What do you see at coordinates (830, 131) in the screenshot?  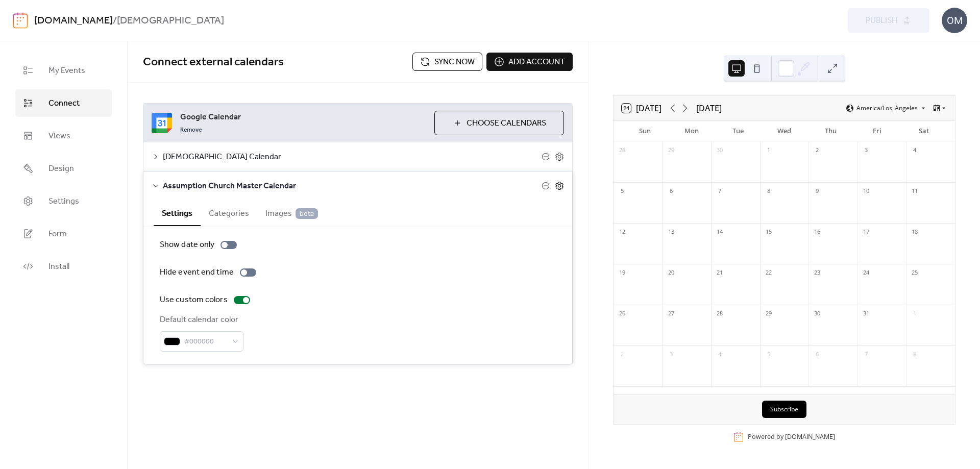 I see `div: Thu` at bounding box center [830, 131].